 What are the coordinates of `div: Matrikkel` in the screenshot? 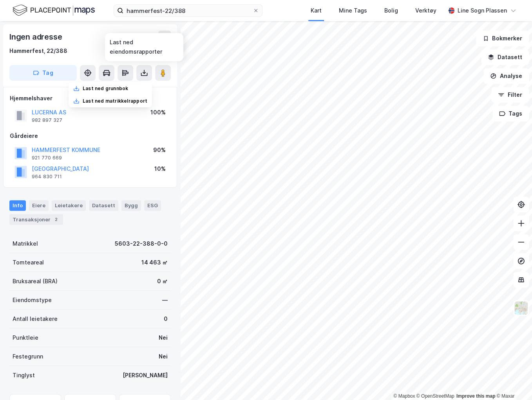 It's located at (25, 244).